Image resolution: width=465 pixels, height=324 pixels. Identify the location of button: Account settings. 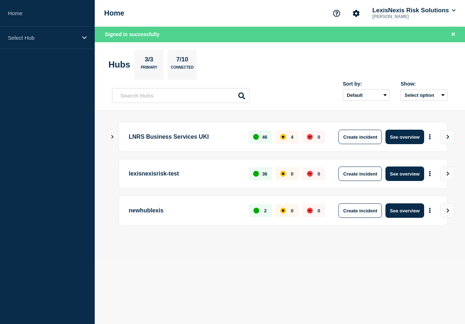
(356, 13).